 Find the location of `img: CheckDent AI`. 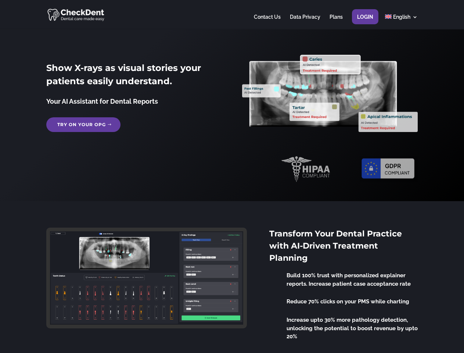

img: CheckDent AI is located at coordinates (76, 14).